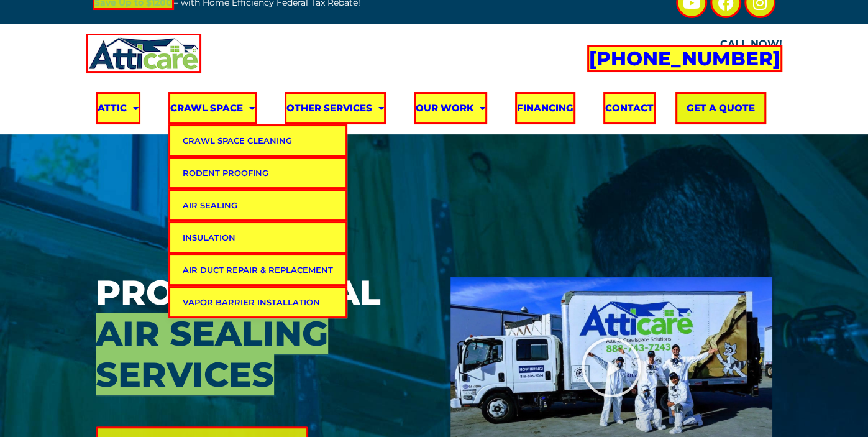 This screenshot has width=868, height=437. I want to click on a: Our Work, so click(450, 108).